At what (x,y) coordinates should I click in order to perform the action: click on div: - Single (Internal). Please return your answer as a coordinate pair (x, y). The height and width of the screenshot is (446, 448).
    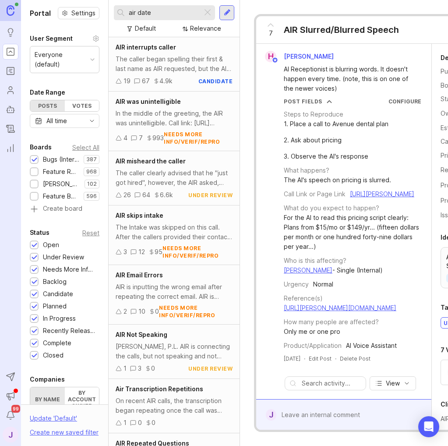
    Looking at the image, I should click on (333, 270).